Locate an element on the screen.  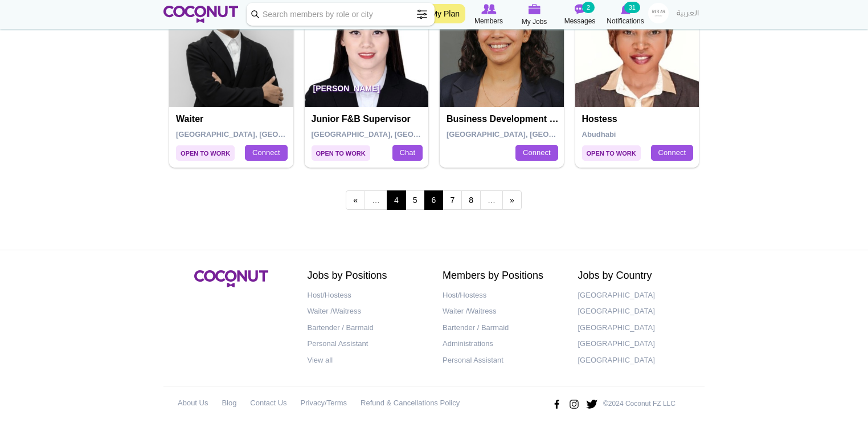
a: My Plan is located at coordinates (445, 14).